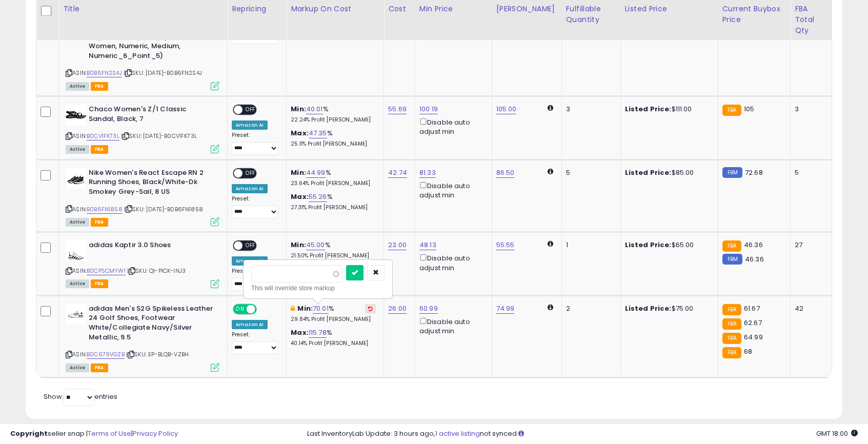  Describe the element at coordinates (751, 308) in the screenshot. I see `span: 61.67` at that location.